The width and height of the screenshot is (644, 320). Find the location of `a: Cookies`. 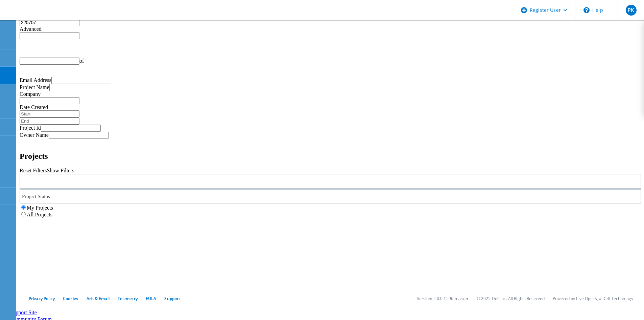

a: Cookies is located at coordinates (71, 298).